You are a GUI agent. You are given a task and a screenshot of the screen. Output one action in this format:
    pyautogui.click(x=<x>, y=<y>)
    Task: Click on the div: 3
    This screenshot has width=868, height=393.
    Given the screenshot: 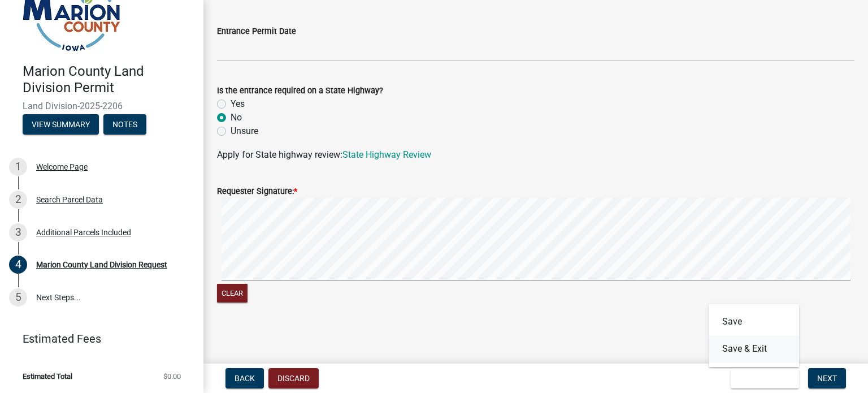 What is the action you would take?
    pyautogui.click(x=18, y=233)
    